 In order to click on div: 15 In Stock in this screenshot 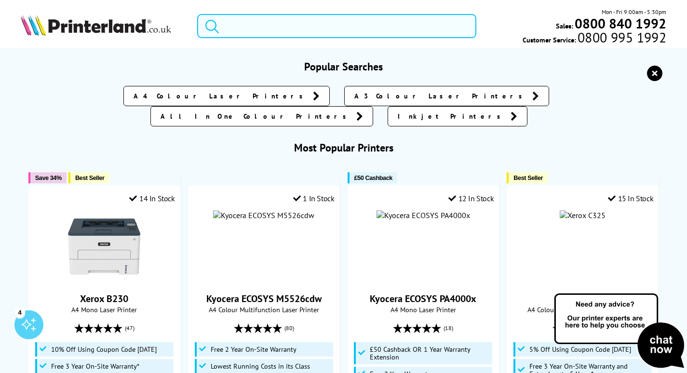, I will do `click(630, 198)`.